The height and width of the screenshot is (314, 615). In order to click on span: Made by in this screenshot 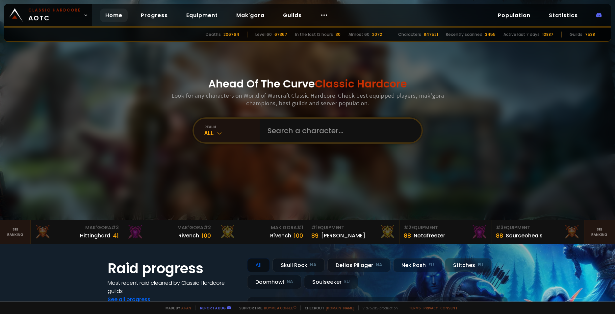, I will do `click(176, 308)`.